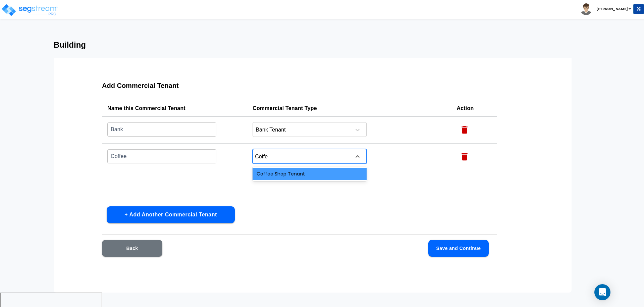 This screenshot has height=307, width=644. I want to click on h3: Add Commercial Tenant, so click(299, 86).